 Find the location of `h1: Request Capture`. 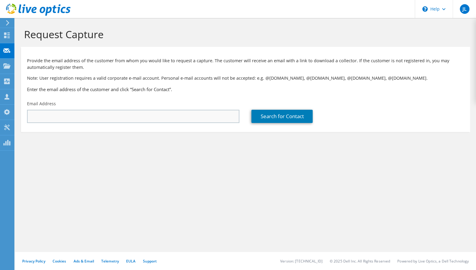

h1: Request Capture is located at coordinates (244, 34).